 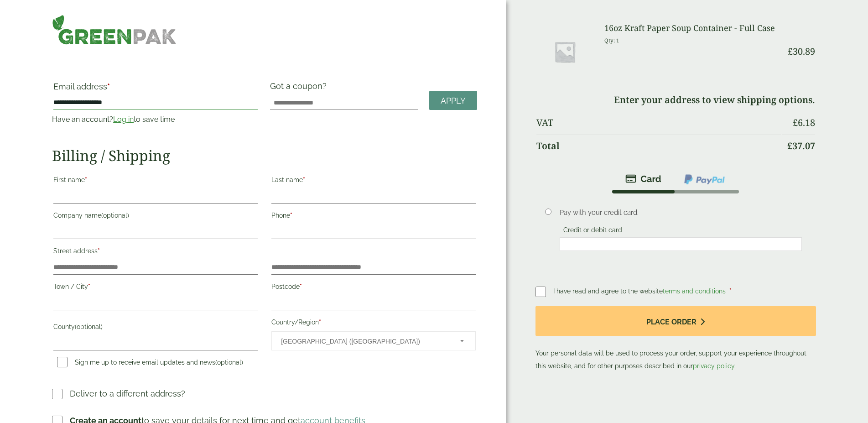 I want to click on span: United Kingdom (UK), so click(x=364, y=341).